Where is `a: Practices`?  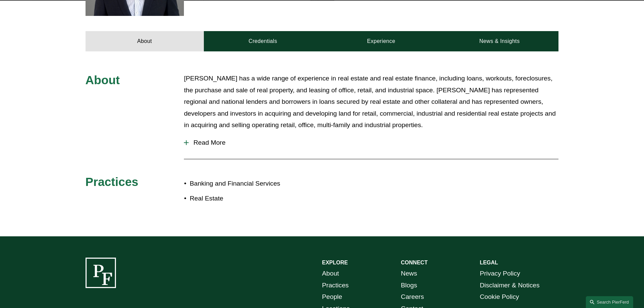
a: Practices is located at coordinates (335, 285).